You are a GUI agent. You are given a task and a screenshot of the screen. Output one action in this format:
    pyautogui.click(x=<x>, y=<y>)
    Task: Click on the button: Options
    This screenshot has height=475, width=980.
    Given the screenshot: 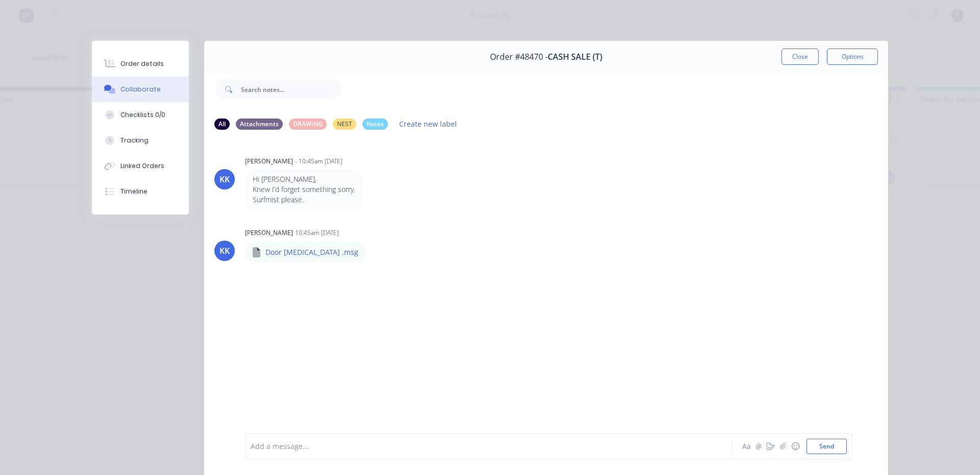 What is the action you would take?
    pyautogui.click(x=852, y=57)
    